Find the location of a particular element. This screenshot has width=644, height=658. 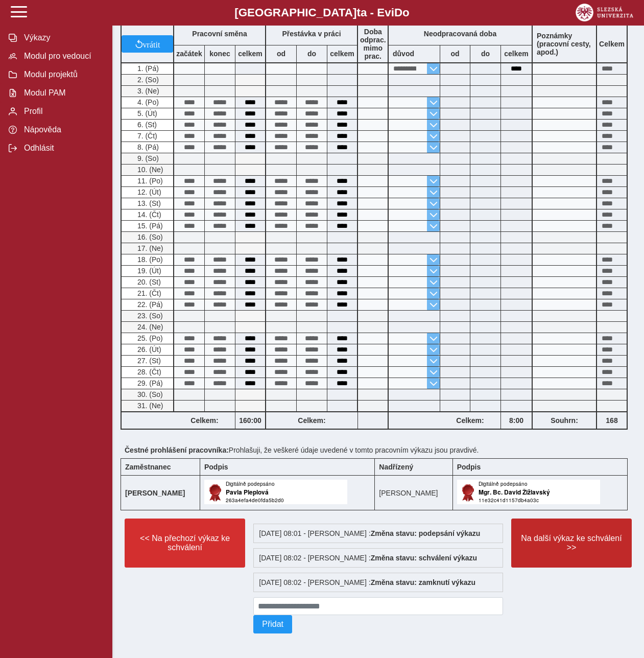

span: 16. (So) is located at coordinates (149, 237).